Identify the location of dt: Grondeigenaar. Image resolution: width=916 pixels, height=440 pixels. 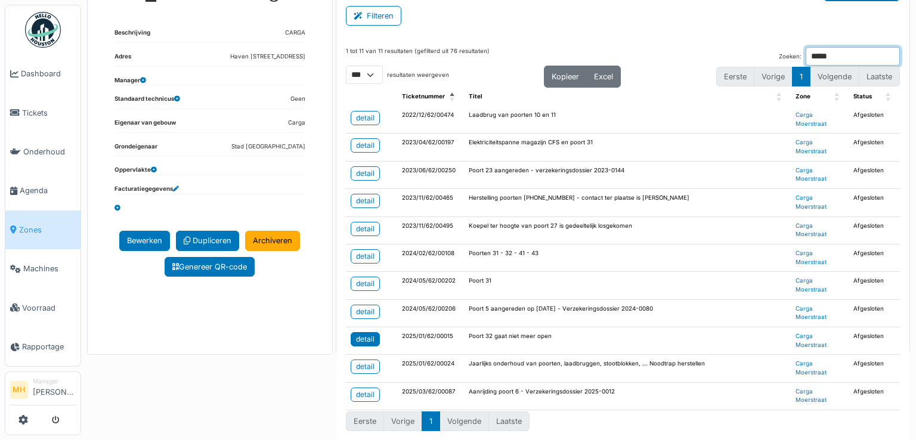
(136, 149).